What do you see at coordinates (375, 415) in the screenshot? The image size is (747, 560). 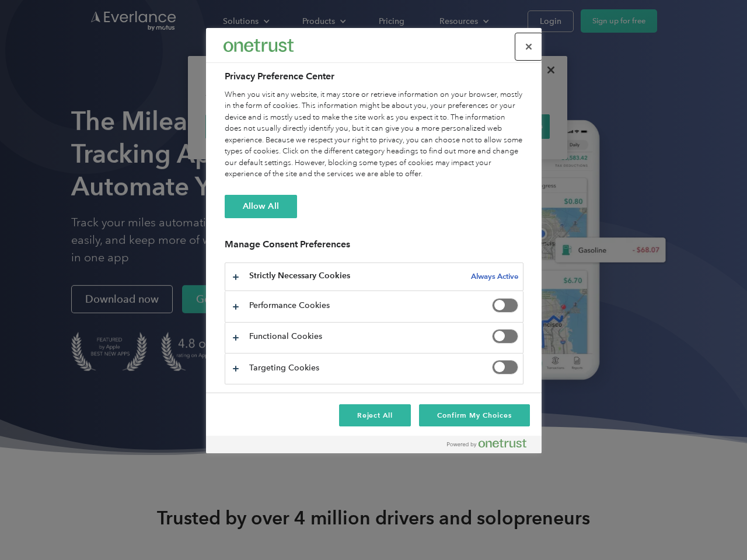 I see `button: Reject All` at bounding box center [375, 415].